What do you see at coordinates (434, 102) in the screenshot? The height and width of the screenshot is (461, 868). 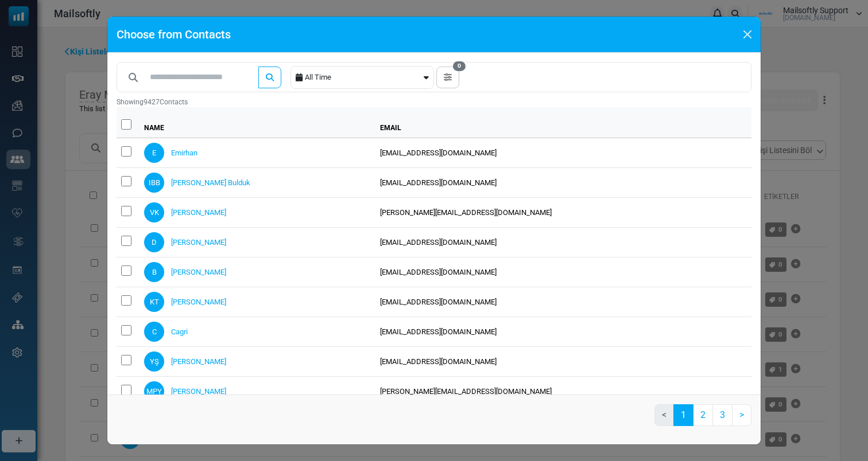 I see `div: Showing Contacts` at bounding box center [434, 102].